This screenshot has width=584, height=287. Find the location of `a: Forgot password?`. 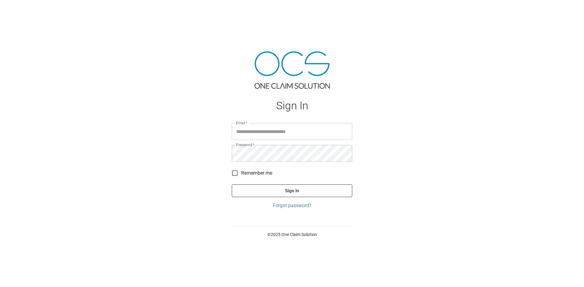

a: Forgot password? is located at coordinates (292, 206).